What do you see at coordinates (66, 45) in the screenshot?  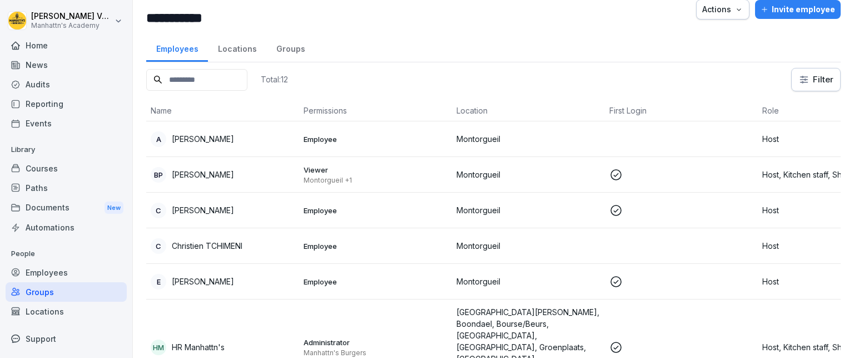 I see `div: Home` at bounding box center [66, 45].